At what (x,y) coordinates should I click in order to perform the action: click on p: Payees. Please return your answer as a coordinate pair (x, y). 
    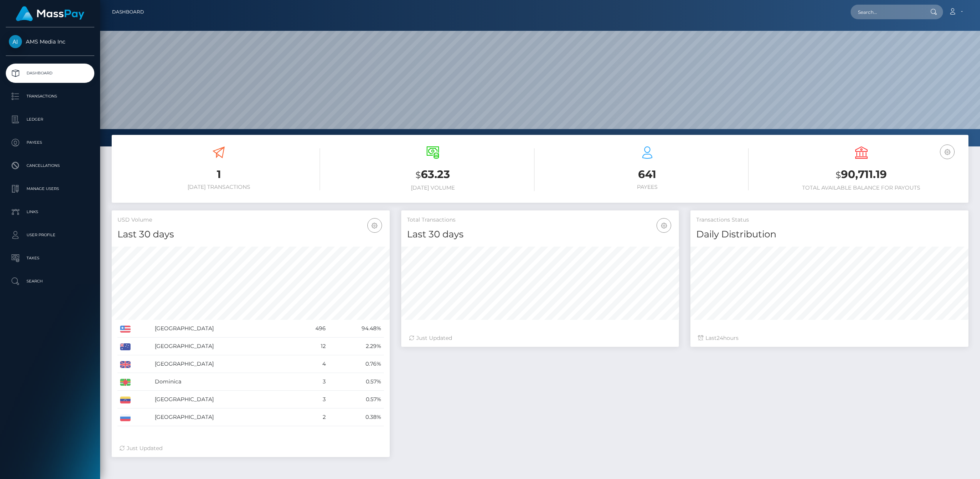
    Looking at the image, I should click on (50, 142).